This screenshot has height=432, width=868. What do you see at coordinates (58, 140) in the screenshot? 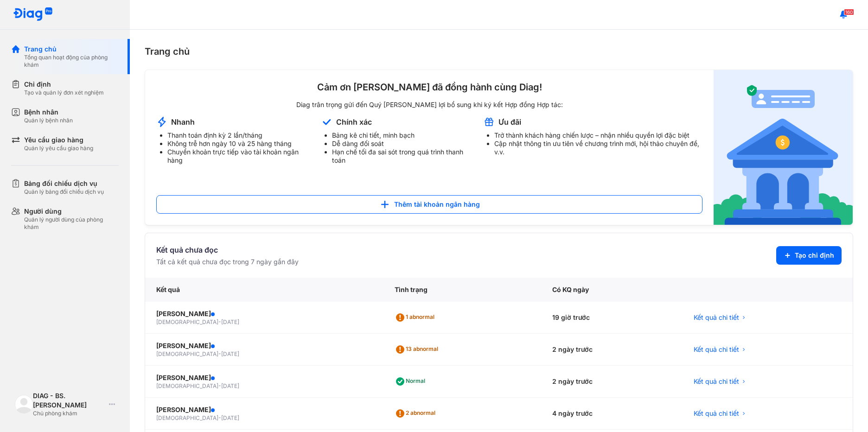
I see `div: Yêu cầu giao hàng` at bounding box center [58, 140].